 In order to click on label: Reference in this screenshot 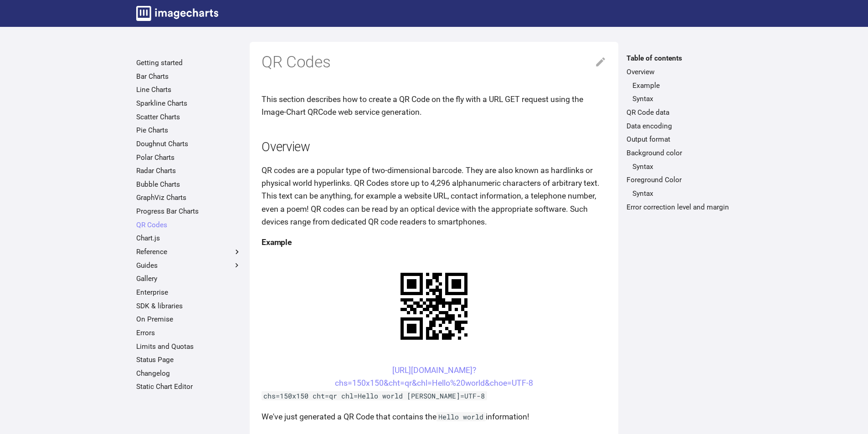, I will do `click(189, 252)`.